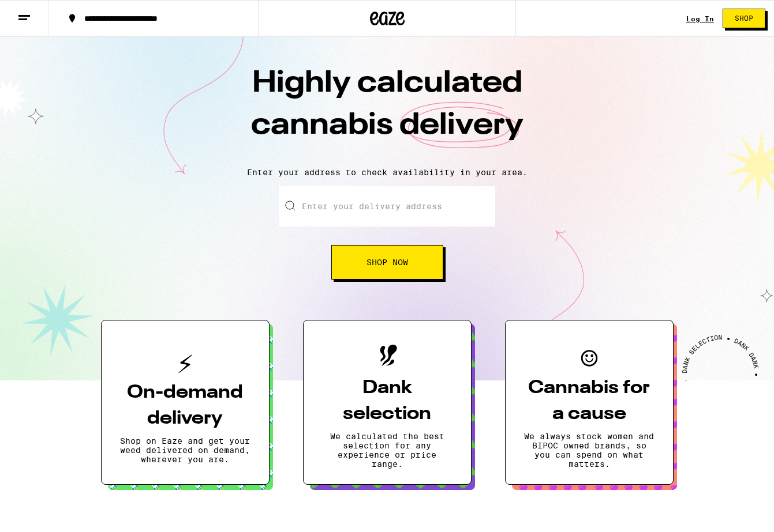  Describe the element at coordinates (387, 450) in the screenshot. I see `p: We calculated the best selection for any experience or price range.` at that location.